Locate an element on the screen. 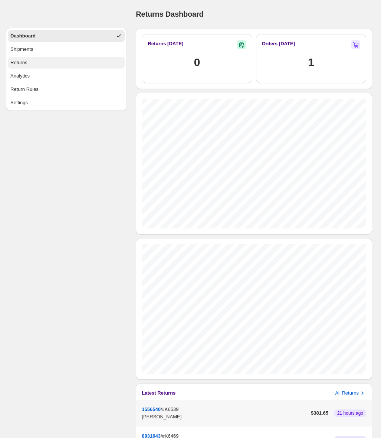  h1: 0 is located at coordinates (197, 62).